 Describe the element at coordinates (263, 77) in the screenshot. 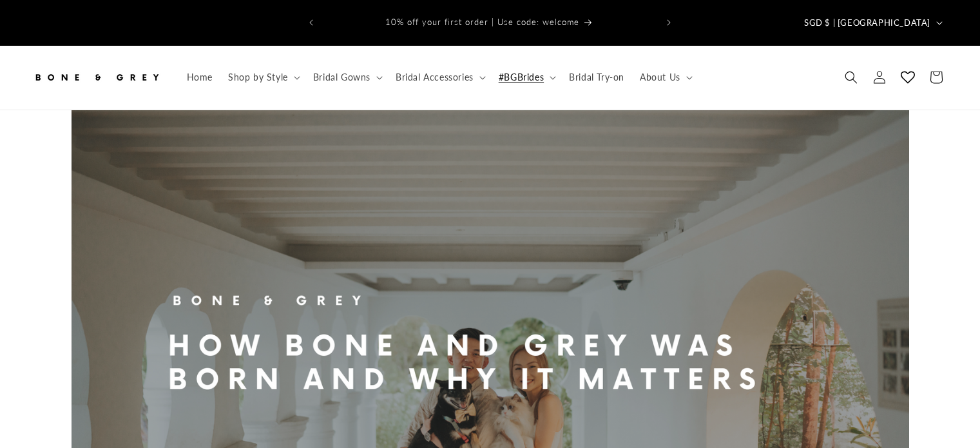

I see `summary: Shop by Style` at that location.